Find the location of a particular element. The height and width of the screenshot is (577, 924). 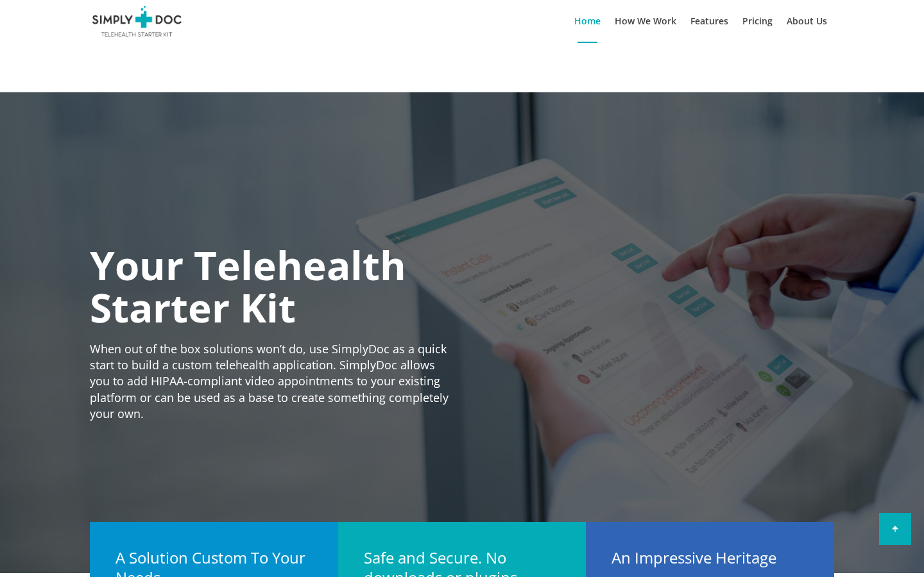

img: SimplyDoc is located at coordinates (136, 21).